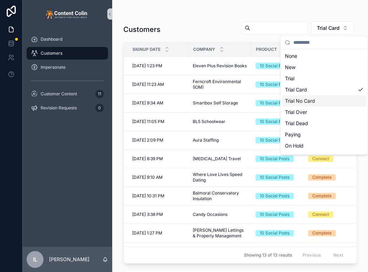 The width and height of the screenshot is (368, 272). I want to click on span: Showing 13 of 13 results, so click(267, 255).